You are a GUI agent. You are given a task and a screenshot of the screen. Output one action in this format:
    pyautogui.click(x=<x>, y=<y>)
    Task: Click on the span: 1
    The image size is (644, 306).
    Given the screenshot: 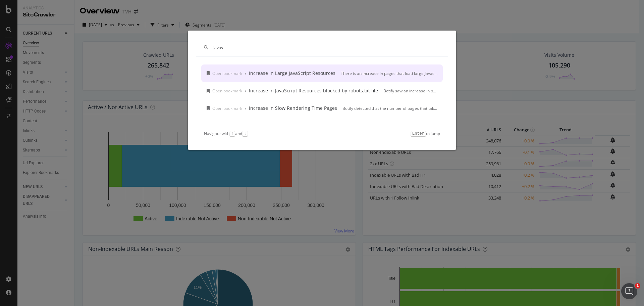 What is the action you would take?
    pyautogui.click(x=638, y=286)
    